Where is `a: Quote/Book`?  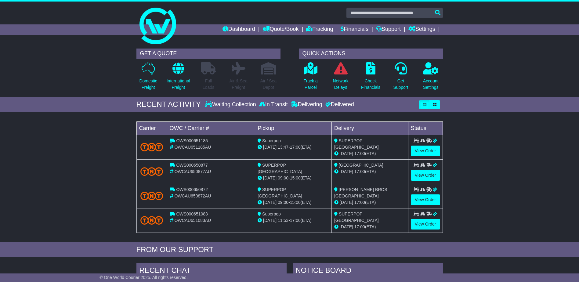
a: Quote/Book is located at coordinates (281, 30).